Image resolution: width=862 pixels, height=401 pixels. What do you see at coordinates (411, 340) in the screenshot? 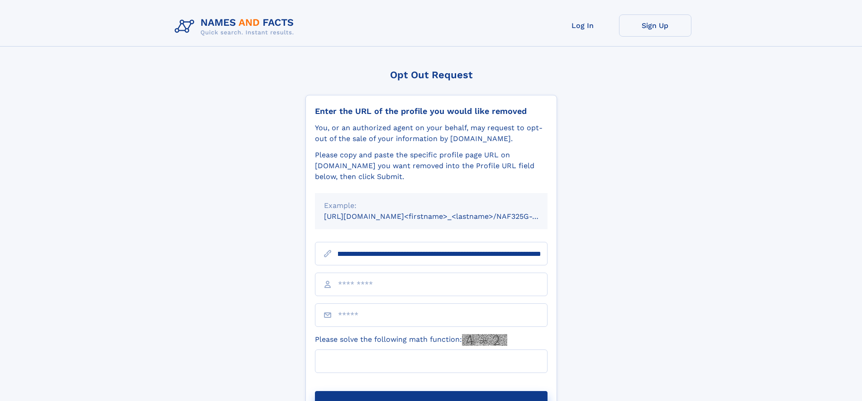
I see `label: Please solve the following math function:` at bounding box center [411, 340].